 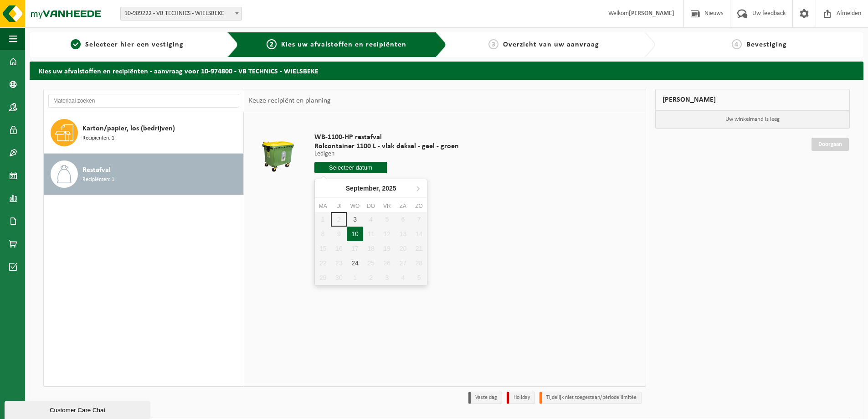 What do you see at coordinates (143, 101) in the screenshot?
I see `input: Materiaal zoeken` at bounding box center [143, 101].